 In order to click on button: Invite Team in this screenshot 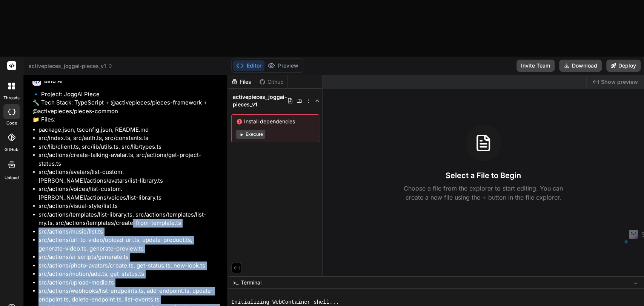, I will do `click(535, 66)`.